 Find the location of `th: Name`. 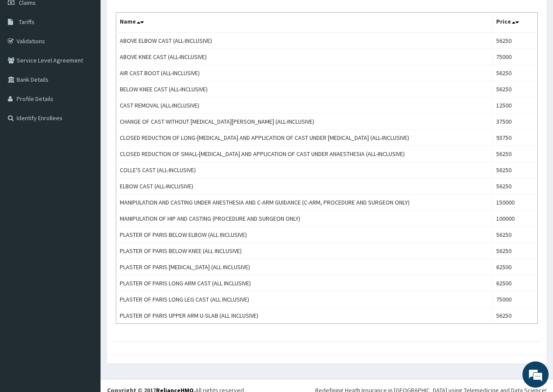

th: Name is located at coordinates (304, 23).